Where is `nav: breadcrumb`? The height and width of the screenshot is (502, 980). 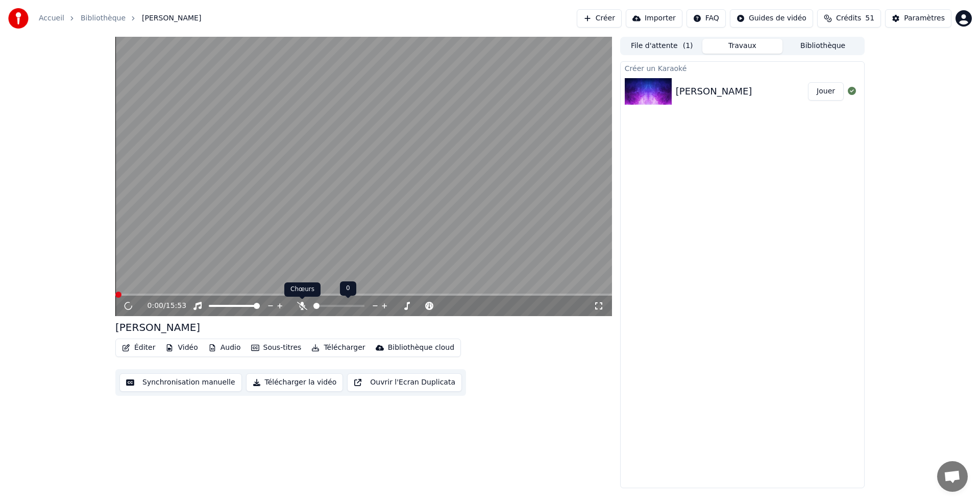 nav: breadcrumb is located at coordinates (120, 19).